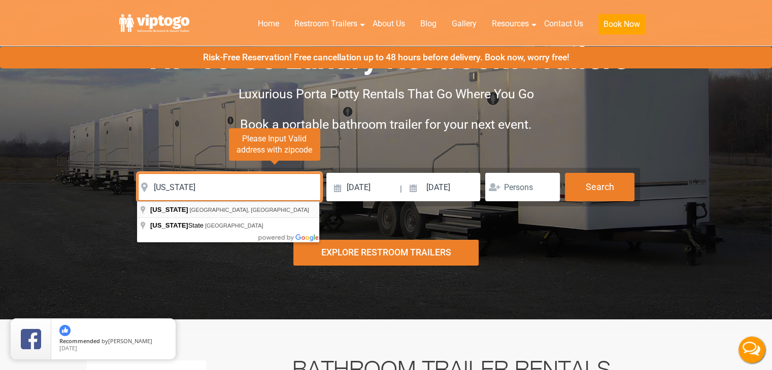  Describe the element at coordinates (621, 24) in the screenshot. I see `button: Book Now` at that location.